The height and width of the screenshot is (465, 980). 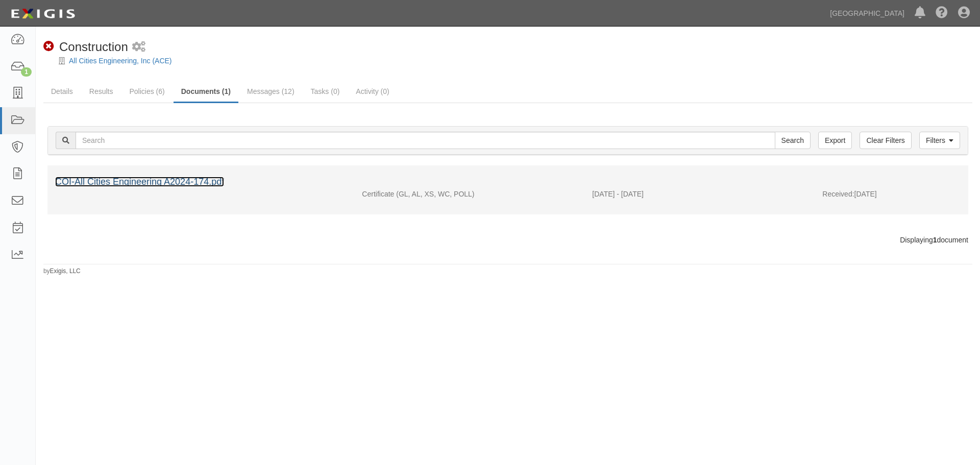 I want to click on div: Effective 09/01/2024 - Expiration 09/01/2025, so click(x=699, y=194).